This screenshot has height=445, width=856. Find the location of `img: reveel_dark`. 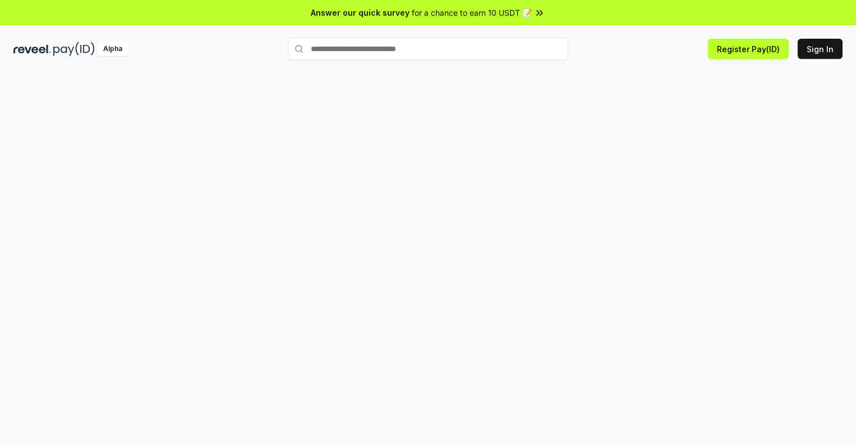

img: reveel_dark is located at coordinates (32, 49).